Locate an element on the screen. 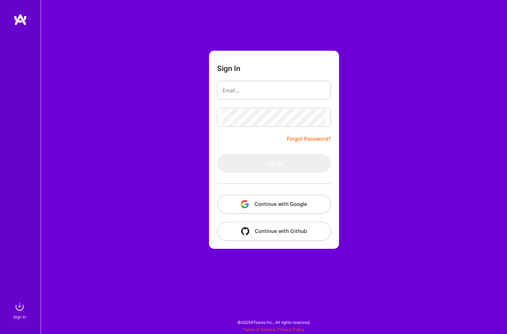 Image resolution: width=507 pixels, height=334 pixels. a: Privacy Policy is located at coordinates (291, 330).